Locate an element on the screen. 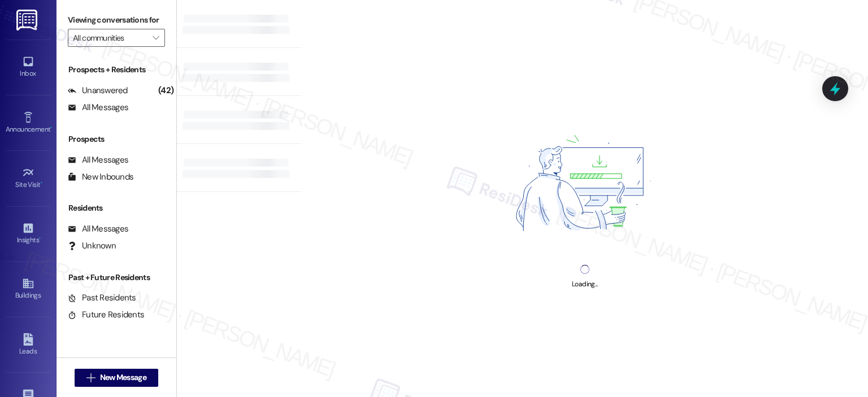 This screenshot has width=868, height=397. label: Viewing conversations for is located at coordinates (116, 19).